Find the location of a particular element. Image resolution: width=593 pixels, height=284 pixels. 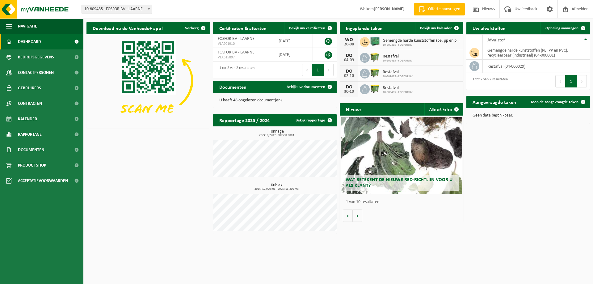

a: Bekijk uw documenten is located at coordinates (309, 87).